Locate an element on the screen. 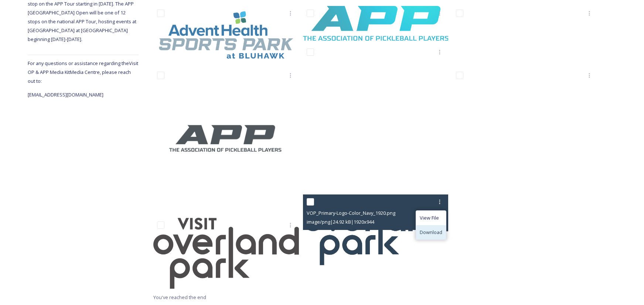 The height and width of the screenshot is (305, 644). img: BLU - Sports Logo_Color.png is located at coordinates (226, 35).